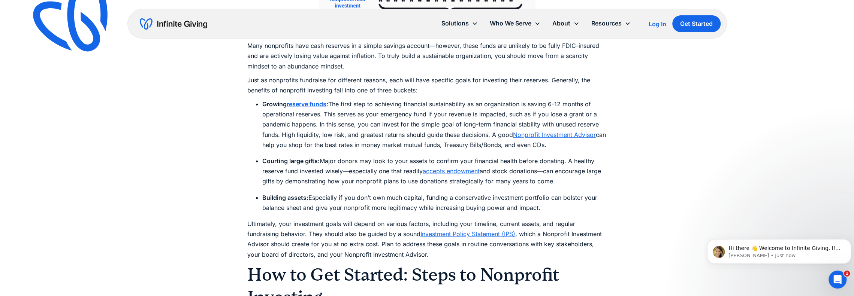 The image size is (854, 296). Describe the element at coordinates (15, 28) in the screenshot. I see `img: Profile image for Kasey` at that location.